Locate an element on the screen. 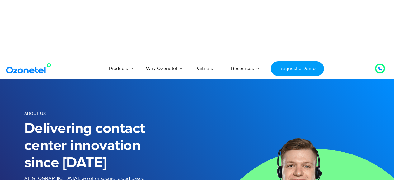  a: Products is located at coordinates (118, 69).